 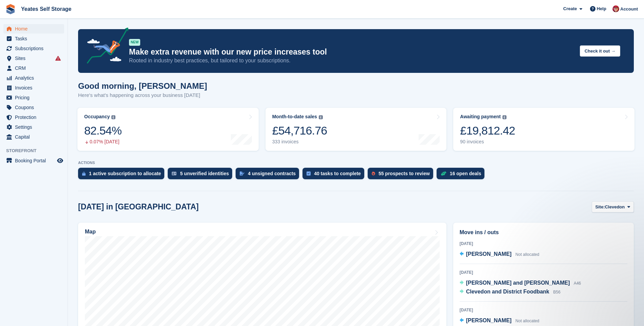 What do you see at coordinates (295, 117) in the screenshot?
I see `div: Month-to-date sales` at bounding box center [295, 117].